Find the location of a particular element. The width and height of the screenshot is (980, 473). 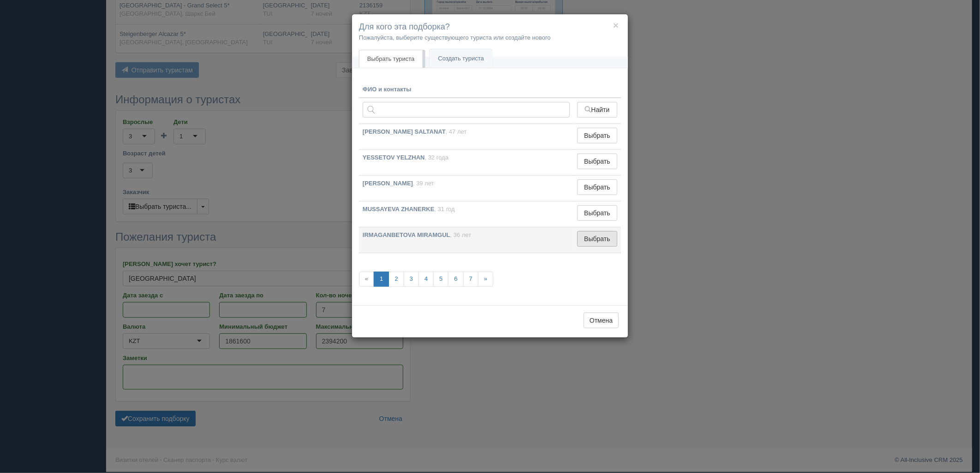

a: 2 is located at coordinates (396, 279).